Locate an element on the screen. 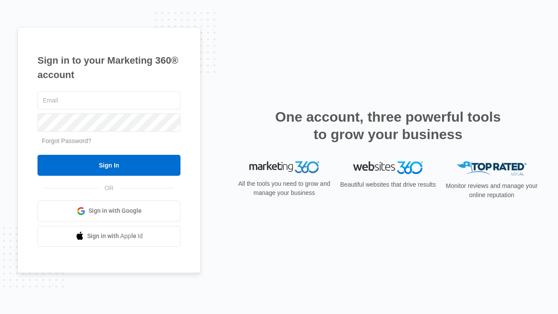 This screenshot has width=558, height=314. a: Forgot Password? is located at coordinates (67, 141).